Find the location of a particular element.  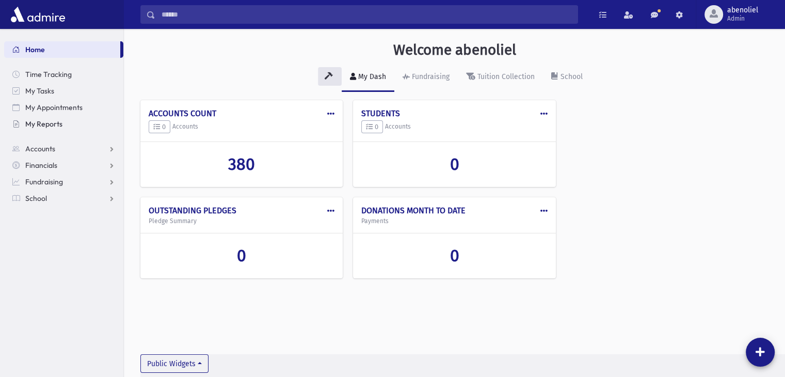

a: My Tasks is located at coordinates (63, 91).